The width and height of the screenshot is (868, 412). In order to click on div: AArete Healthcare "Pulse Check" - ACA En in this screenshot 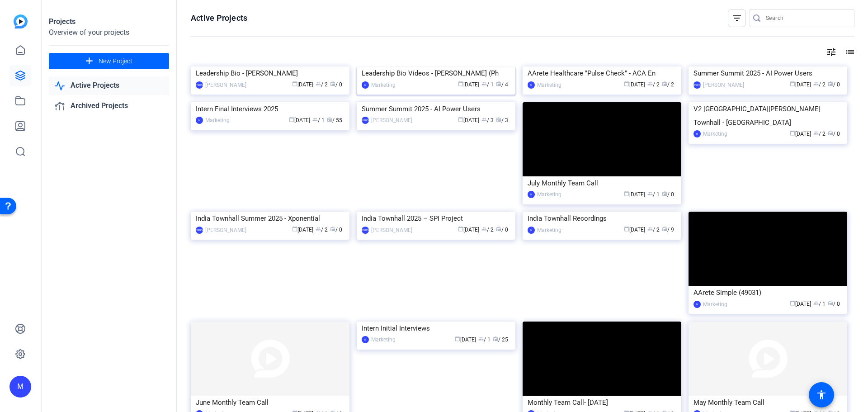, I will do `click(602, 73)`.